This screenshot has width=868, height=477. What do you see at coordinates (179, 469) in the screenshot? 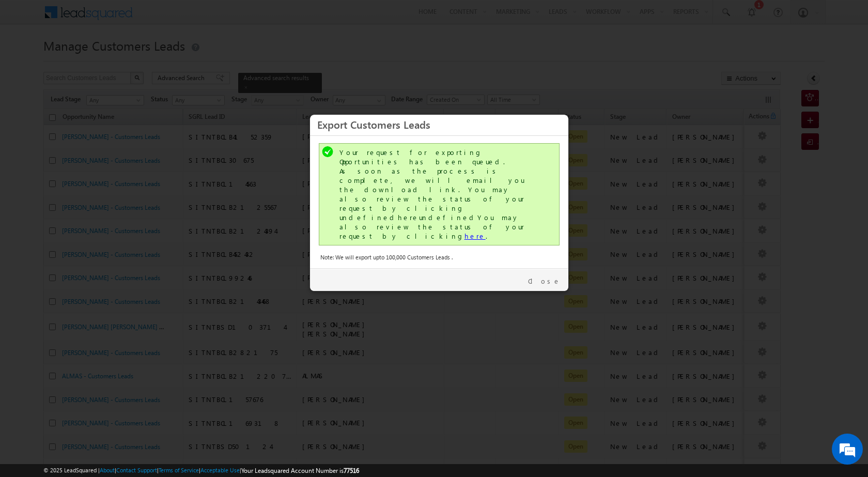
I see `a: Terms of Service` at bounding box center [179, 469].